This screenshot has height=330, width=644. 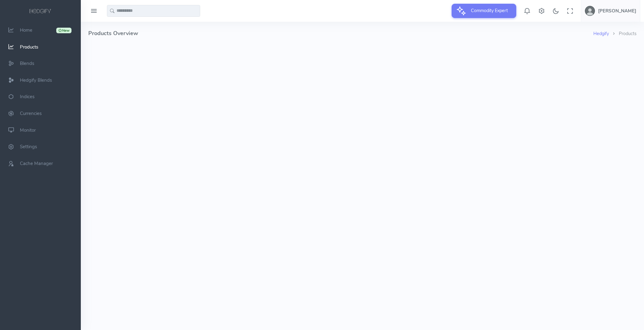 I want to click on span: Commodity Expert, so click(x=489, y=11).